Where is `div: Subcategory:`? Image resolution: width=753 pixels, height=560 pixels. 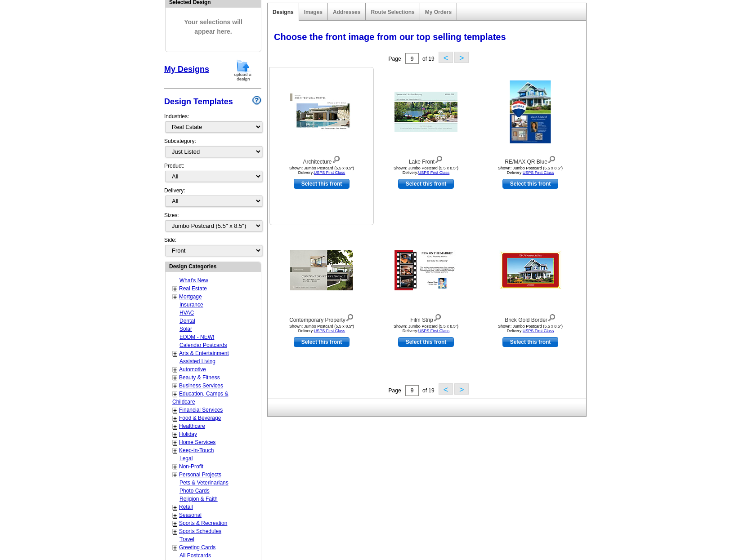 div: Subcategory: is located at coordinates (213, 149).